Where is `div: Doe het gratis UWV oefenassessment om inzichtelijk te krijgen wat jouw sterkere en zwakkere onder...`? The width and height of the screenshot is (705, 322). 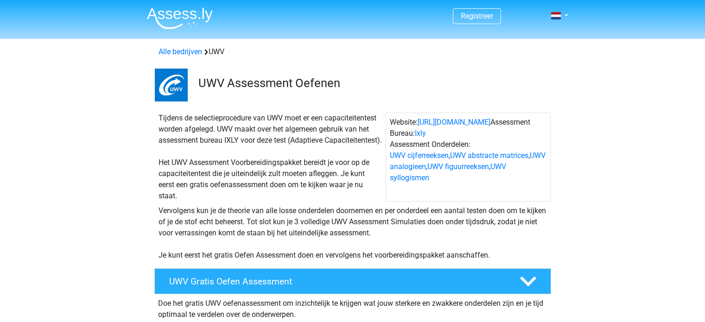
div: Doe het gratis UWV oefenassessment om inzichtelijk te krijgen wat jouw sterkere en zwakkere onder... is located at coordinates (353, 307).